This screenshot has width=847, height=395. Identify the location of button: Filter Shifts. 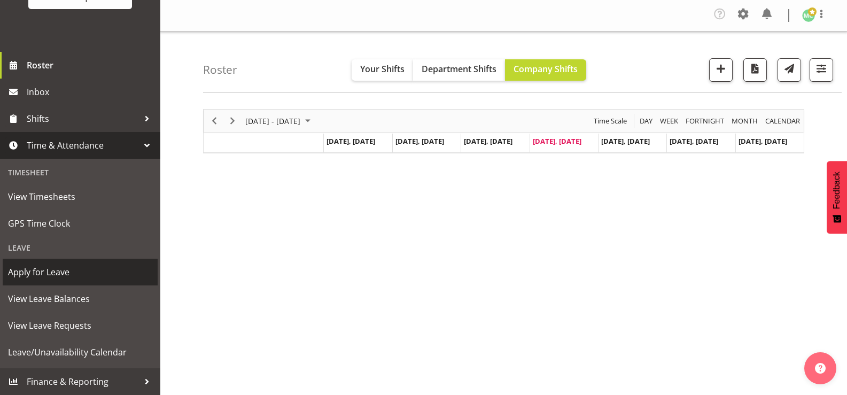
(822, 70).